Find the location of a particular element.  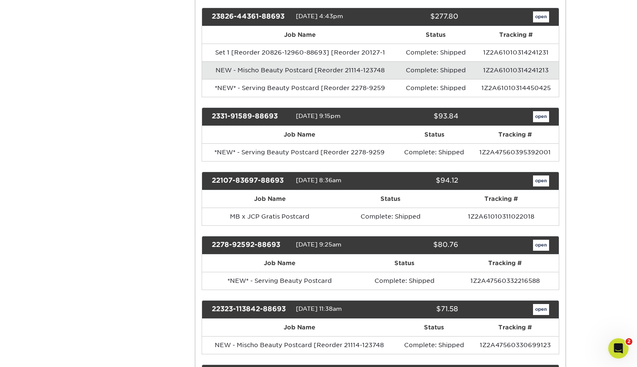

div: 22323-113842-88693 is located at coordinates (251, 309).